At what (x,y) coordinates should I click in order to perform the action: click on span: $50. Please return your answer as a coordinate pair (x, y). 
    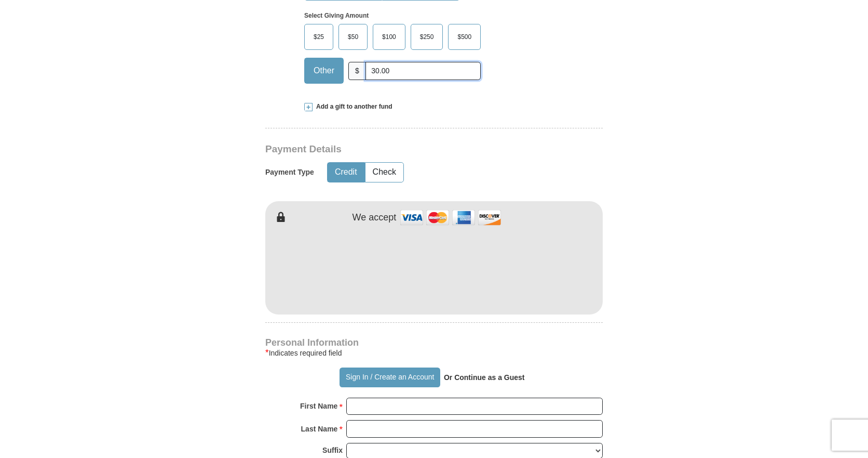
    Looking at the image, I should click on (353, 37).